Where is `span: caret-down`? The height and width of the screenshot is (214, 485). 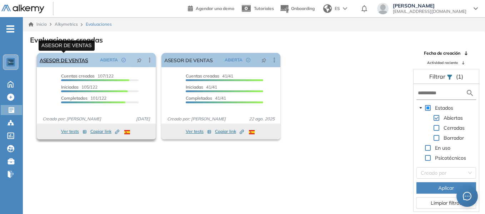 span: caret-down is located at coordinates (421, 108).